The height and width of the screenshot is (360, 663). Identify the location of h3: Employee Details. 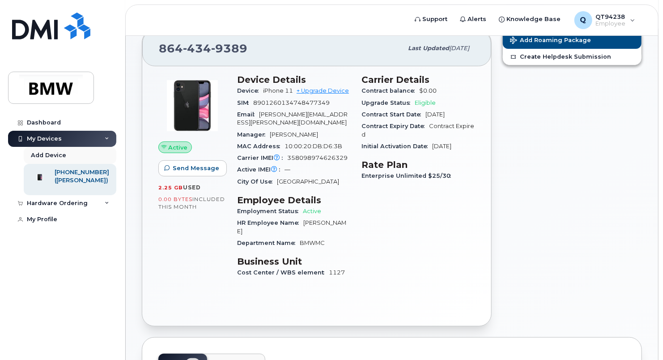
(294, 200).